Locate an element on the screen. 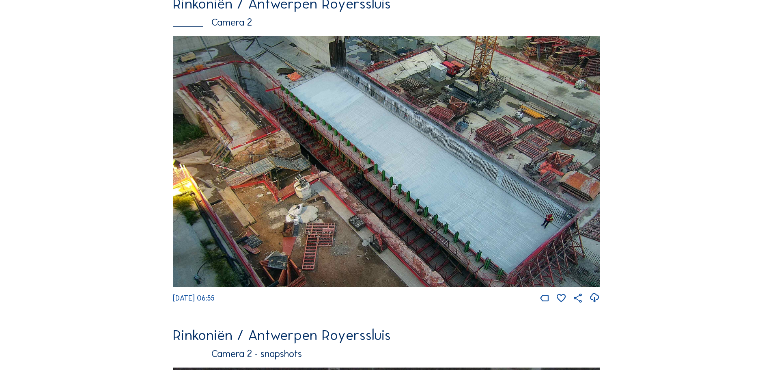  div: Camera 2 - snapshots is located at coordinates (386, 353).